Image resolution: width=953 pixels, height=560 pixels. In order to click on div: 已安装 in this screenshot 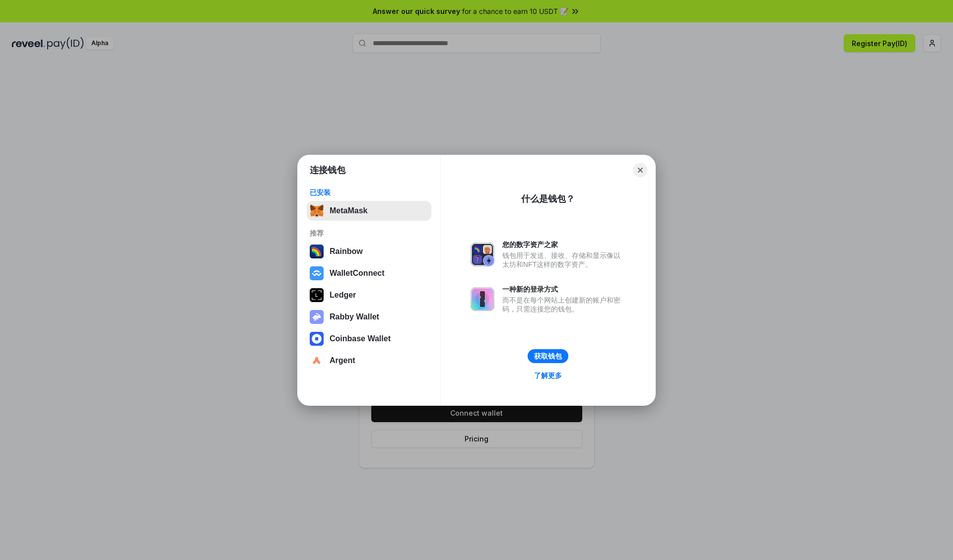, I will do `click(369, 192)`.